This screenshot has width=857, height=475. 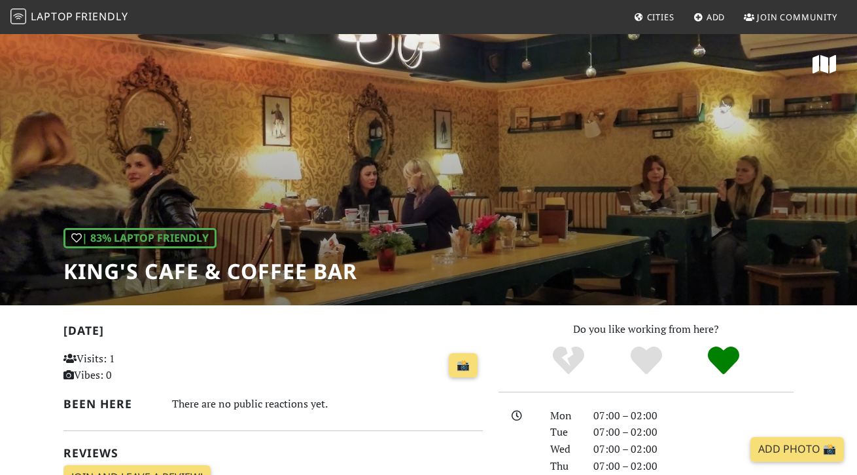 What do you see at coordinates (568, 361) in the screenshot?
I see `div: No` at bounding box center [568, 361].